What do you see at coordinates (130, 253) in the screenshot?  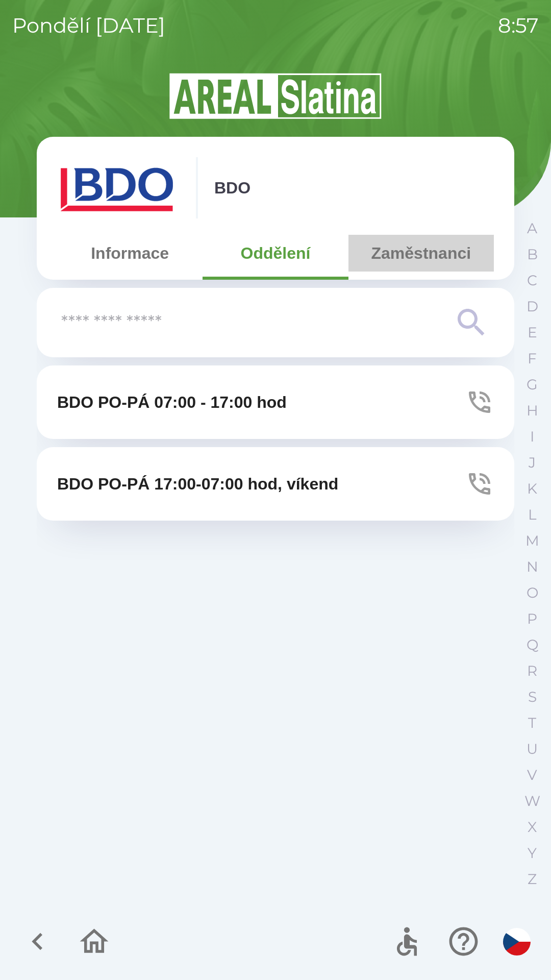 I see `button: Informace` at bounding box center [130, 253].